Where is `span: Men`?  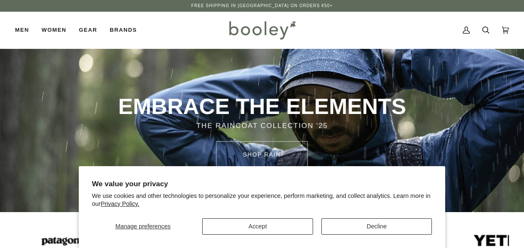 span: Men is located at coordinates (22, 30).